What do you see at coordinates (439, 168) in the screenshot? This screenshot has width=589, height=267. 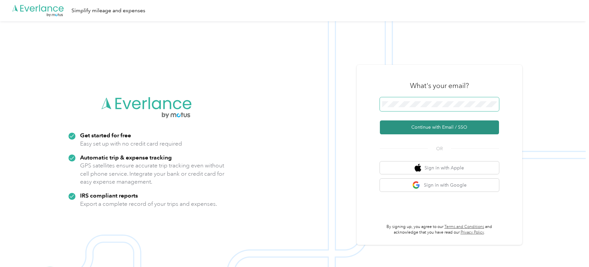 I see `button: apple logoSign in with Apple` at bounding box center [439, 168].